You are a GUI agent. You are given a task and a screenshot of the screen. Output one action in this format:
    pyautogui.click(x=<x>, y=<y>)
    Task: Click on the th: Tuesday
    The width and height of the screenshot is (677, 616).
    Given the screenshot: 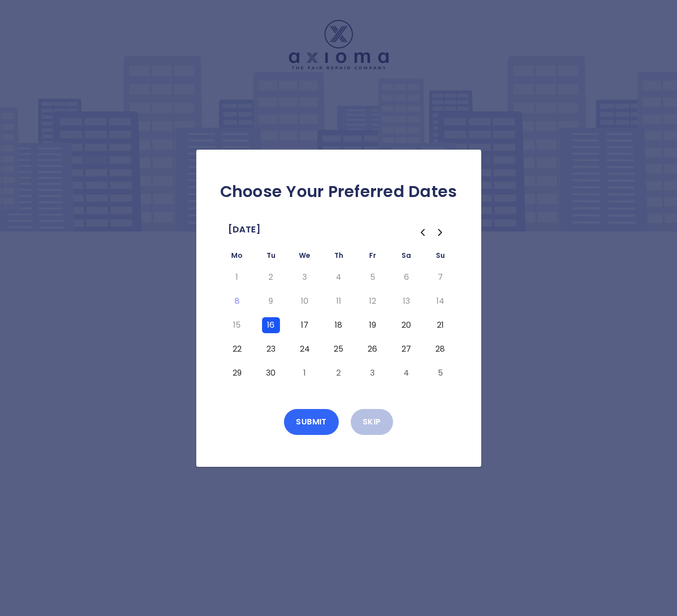 What is the action you would take?
    pyautogui.click(x=271, y=257)
    